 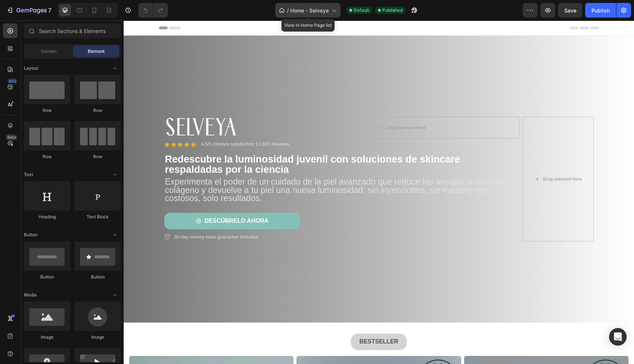 What do you see at coordinates (96, 51) in the screenshot?
I see `span: Element` at bounding box center [96, 51].